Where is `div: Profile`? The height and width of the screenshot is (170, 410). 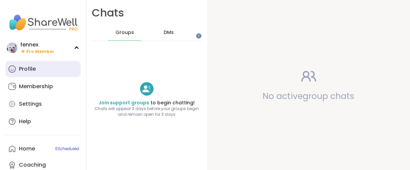
div: Profile is located at coordinates (27, 69).